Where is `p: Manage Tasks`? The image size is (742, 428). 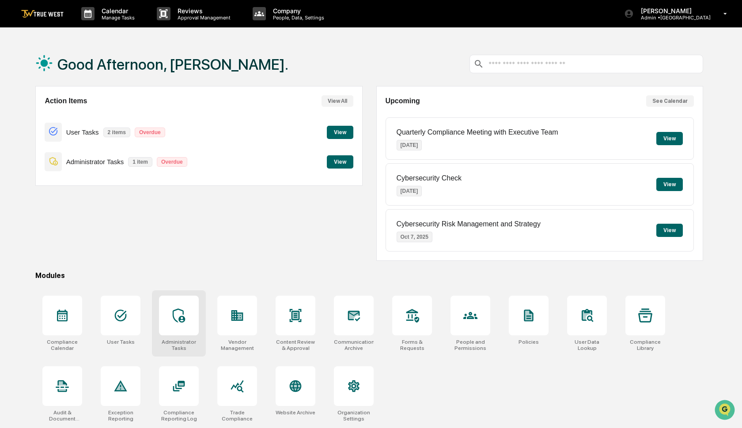 p: Manage Tasks is located at coordinates (117, 18).